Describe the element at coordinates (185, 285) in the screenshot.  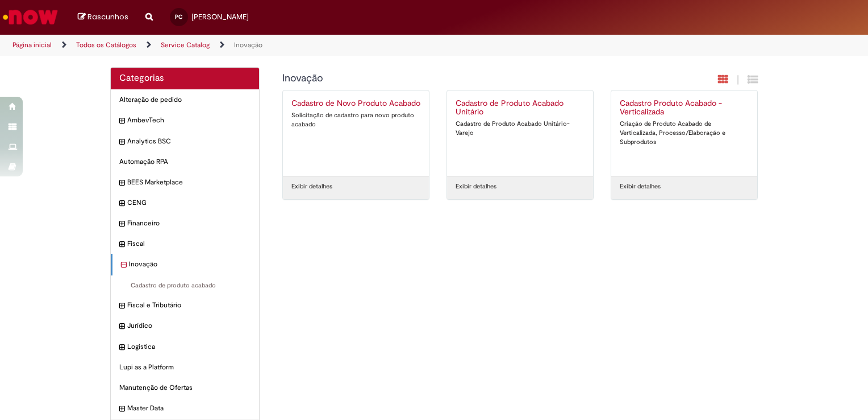
I see `ul: Inovação subcategorias` at that location.